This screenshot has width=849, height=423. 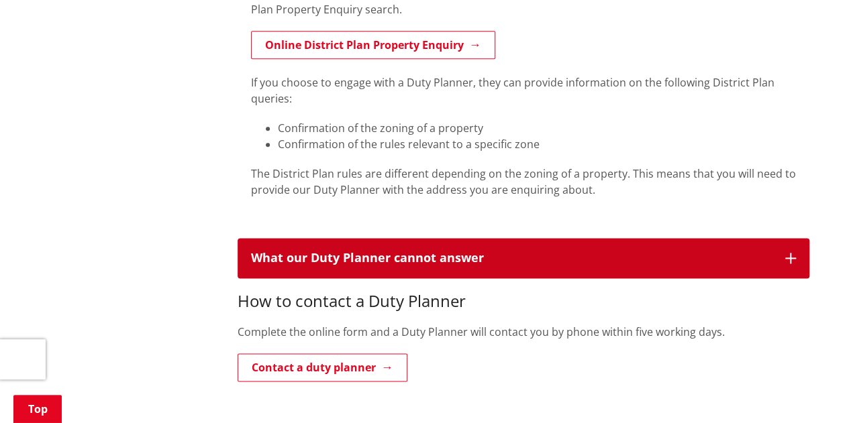 What do you see at coordinates (523, 258) in the screenshot?
I see `button: What our Duty Planner cannot answer` at bounding box center [523, 258].